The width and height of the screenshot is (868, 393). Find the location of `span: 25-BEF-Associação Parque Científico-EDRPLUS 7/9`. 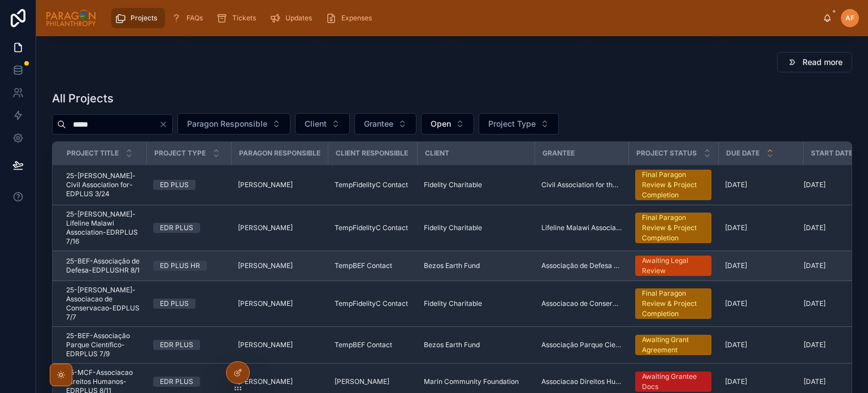

span: 25-BEF-Associação Parque Científico-EDRPLUS 7/9 is located at coordinates (103, 345).